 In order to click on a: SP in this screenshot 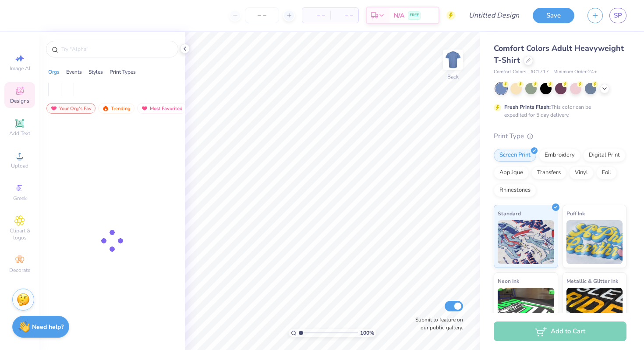, I will do `click(617, 15)`.